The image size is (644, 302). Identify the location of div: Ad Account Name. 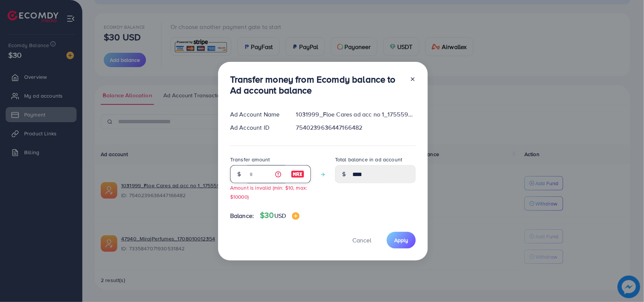
(257, 114).